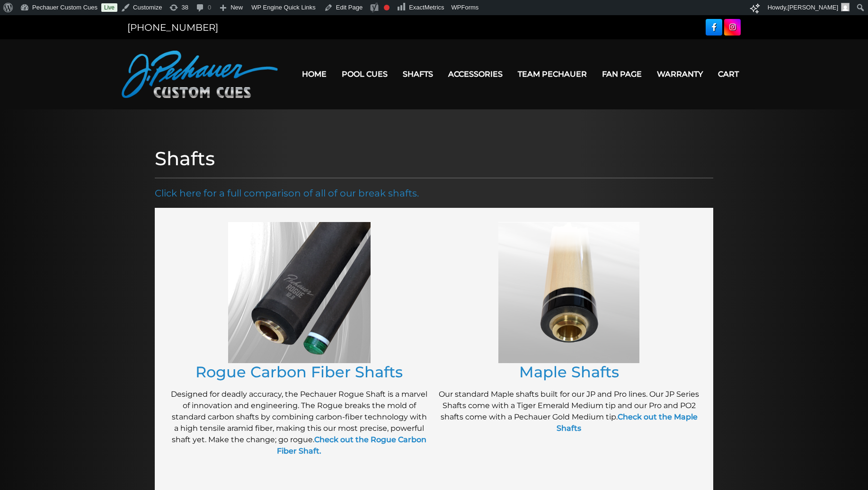 Image resolution: width=868 pixels, height=490 pixels. I want to click on p: Designed for deadly accuracy, the Pechauer Rogue Shaft is a marvel of innovation and engineering...., so click(299, 423).